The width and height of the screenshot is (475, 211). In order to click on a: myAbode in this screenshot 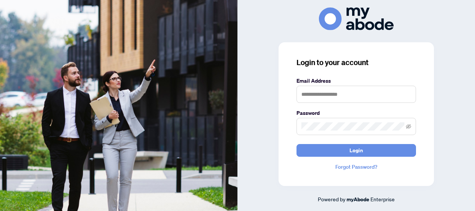, I will do `click(358, 199)`.